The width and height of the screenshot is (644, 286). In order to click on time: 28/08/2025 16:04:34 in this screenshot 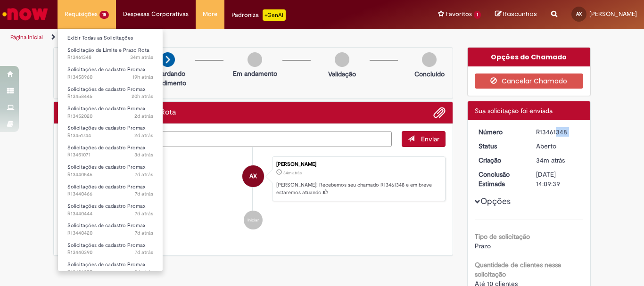, I will do `click(143, 77)`.